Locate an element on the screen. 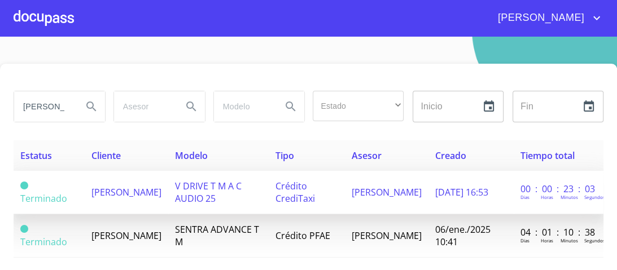 This screenshot has height=270, width=617. span: V DRIVE T M A C AUDIO 25 is located at coordinates (208, 192).